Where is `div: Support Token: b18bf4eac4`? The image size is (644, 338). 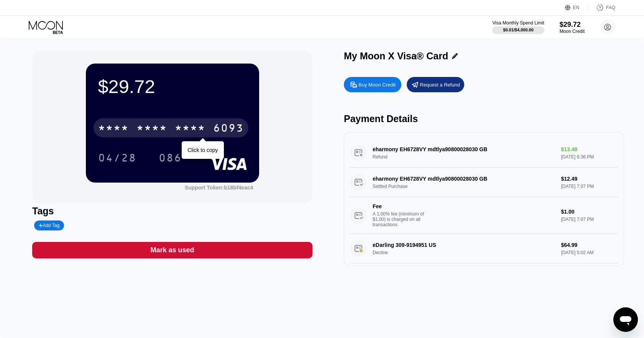 div: Support Token: b18bf4eac4 is located at coordinates (219, 187).